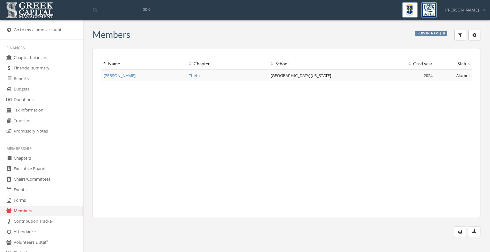  Describe the element at coordinates (146, 9) in the screenshot. I see `span: ⌘K` at that location.